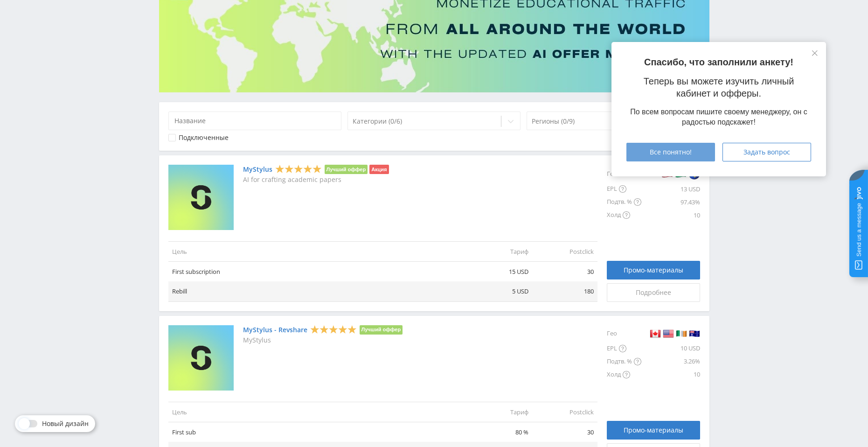 The height and width of the screenshot is (447, 868). Describe the element at coordinates (767, 152) in the screenshot. I see `span: Задать вопрос` at that location.